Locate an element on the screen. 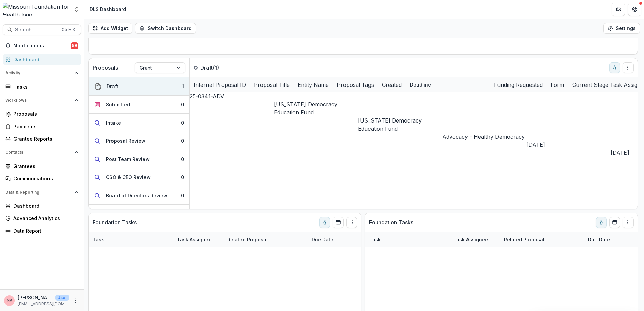 The image size is (644, 311). p: Draft ( 1 ) is located at coordinates (210, 68).